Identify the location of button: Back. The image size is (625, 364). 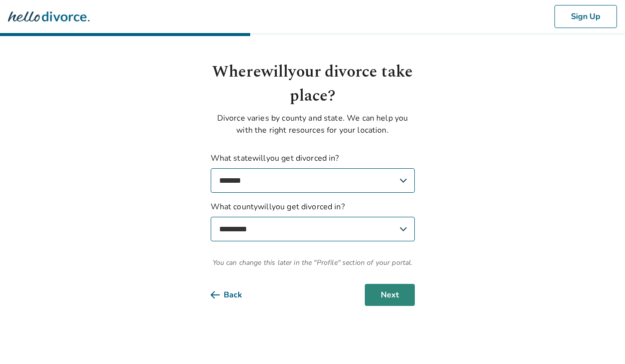
(234, 295).